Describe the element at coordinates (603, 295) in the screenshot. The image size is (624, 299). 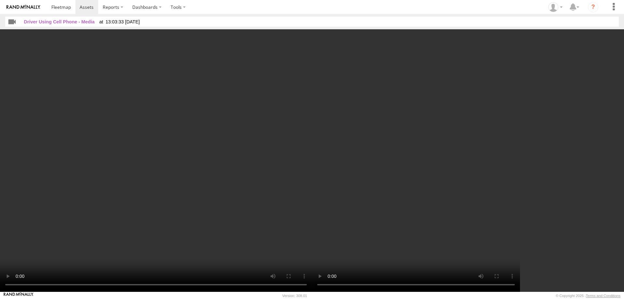
I see `a: Terms and Conditions` at that location.